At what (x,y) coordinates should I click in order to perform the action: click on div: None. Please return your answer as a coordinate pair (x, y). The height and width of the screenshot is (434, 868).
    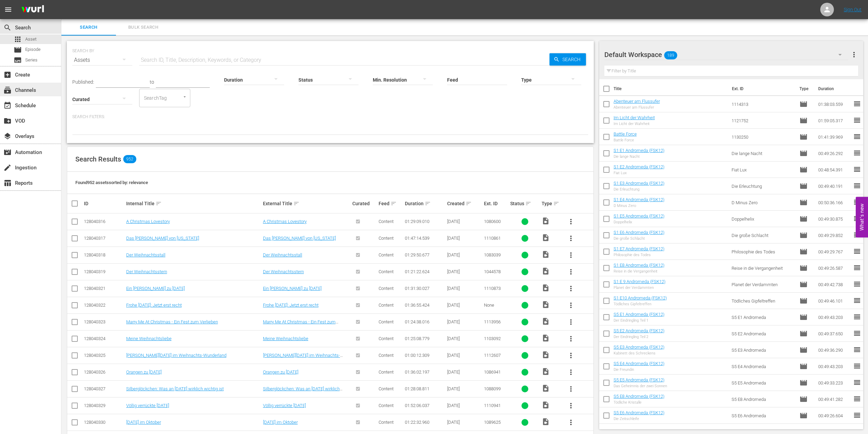
    Looking at the image, I should click on (496, 305).